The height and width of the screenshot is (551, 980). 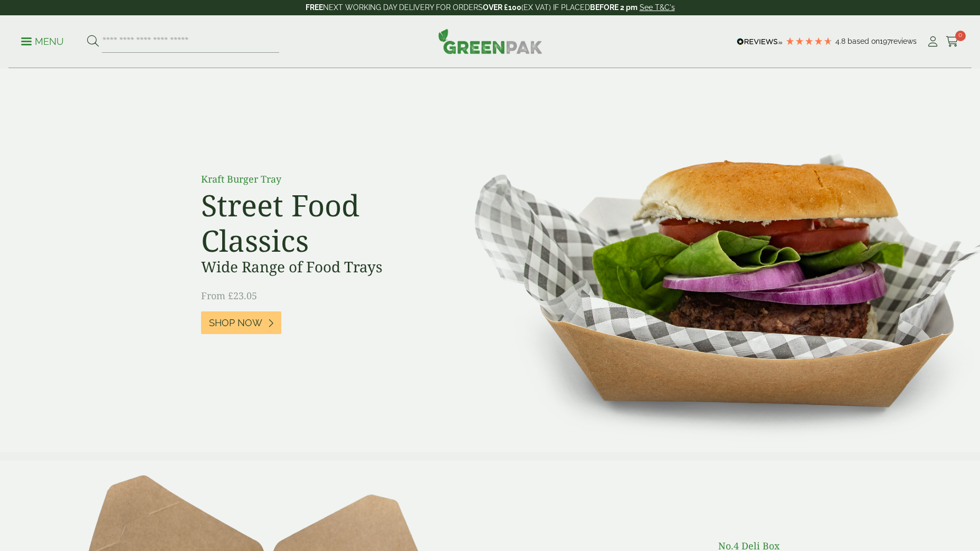 I want to click on span: 197, so click(x=885, y=41).